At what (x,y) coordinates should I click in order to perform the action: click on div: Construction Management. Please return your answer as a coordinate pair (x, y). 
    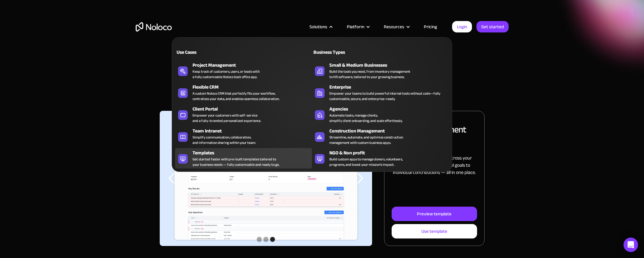
    Looking at the image, I should click on (390, 131).